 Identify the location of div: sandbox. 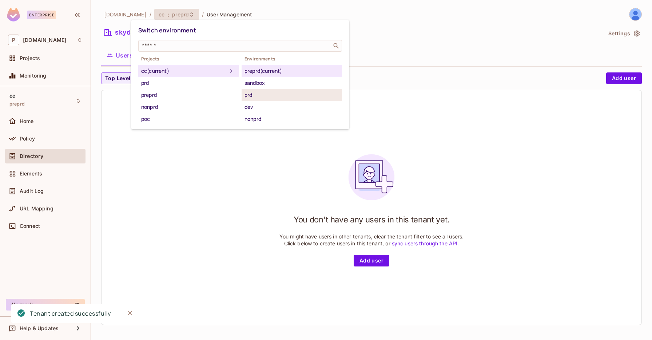
(292, 83).